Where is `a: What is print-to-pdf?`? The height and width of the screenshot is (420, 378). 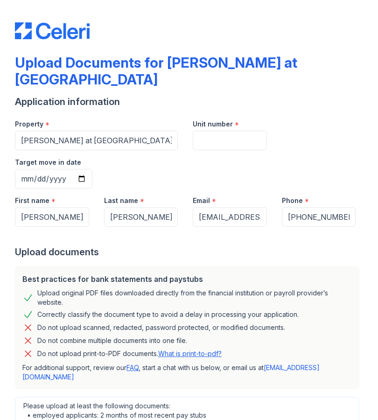 a: What is print-to-pdf? is located at coordinates (190, 353).